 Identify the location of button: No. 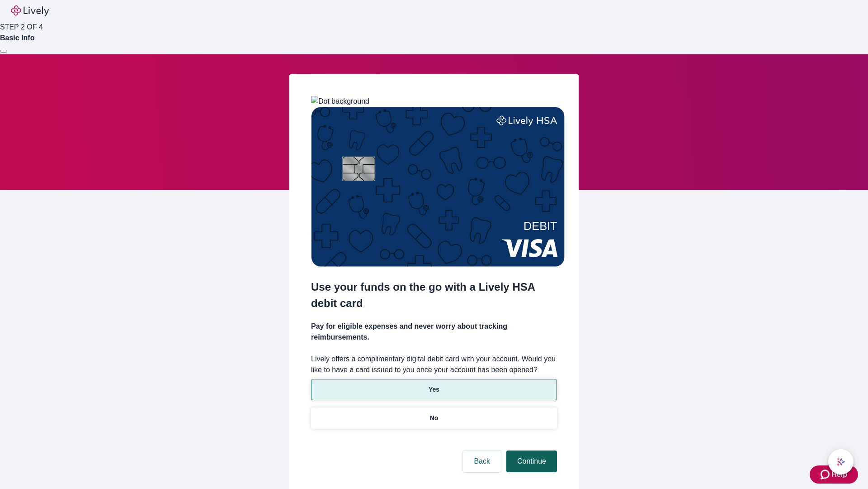
(434, 418).